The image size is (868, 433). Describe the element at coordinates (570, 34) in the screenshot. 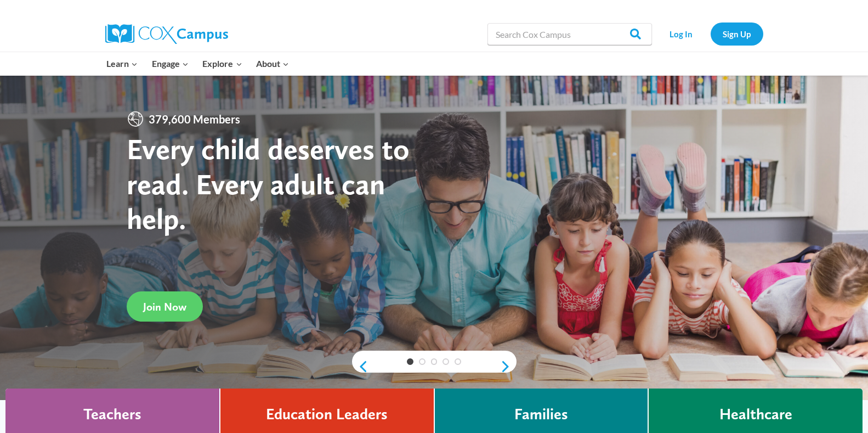

I see `input: Search Cox Campus` at that location.